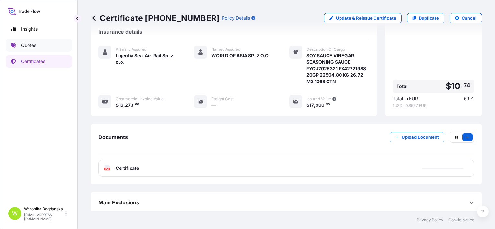 Image resolution: width=495 pixels, height=229 pixels. What do you see at coordinates (107, 169) in the screenshot?
I see `text: PDF` at bounding box center [107, 169].